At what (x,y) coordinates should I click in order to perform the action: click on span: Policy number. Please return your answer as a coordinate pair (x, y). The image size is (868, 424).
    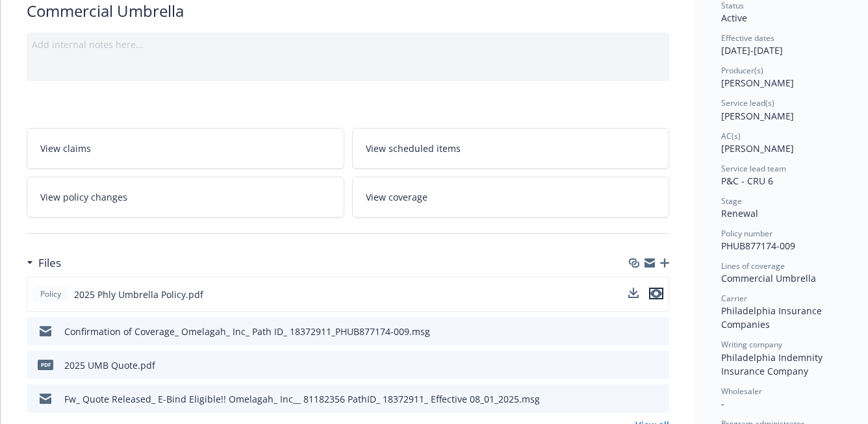
    Looking at the image, I should click on (746, 233).